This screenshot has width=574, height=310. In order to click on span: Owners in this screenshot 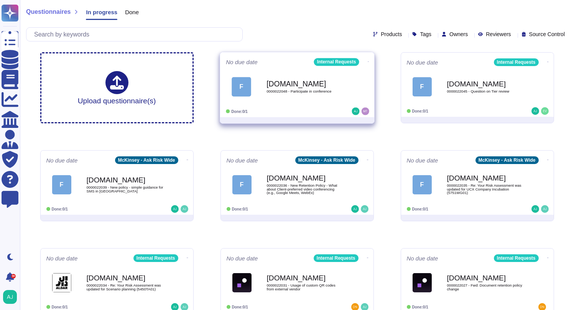, I will do `click(459, 34)`.